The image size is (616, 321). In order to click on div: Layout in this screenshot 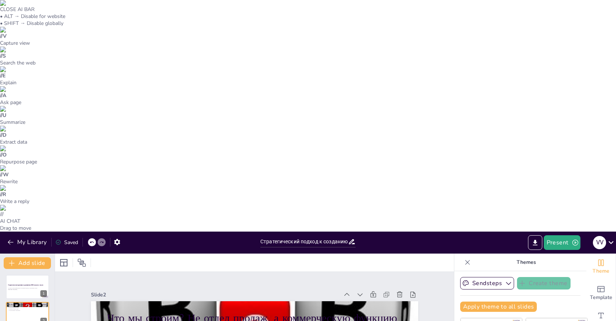, I will do `click(64, 263)`.